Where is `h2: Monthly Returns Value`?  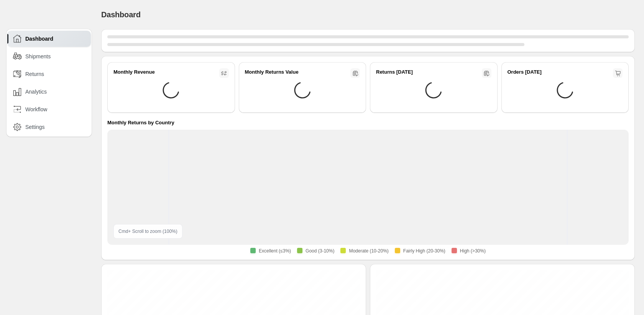 h2: Monthly Returns Value is located at coordinates (272, 72).